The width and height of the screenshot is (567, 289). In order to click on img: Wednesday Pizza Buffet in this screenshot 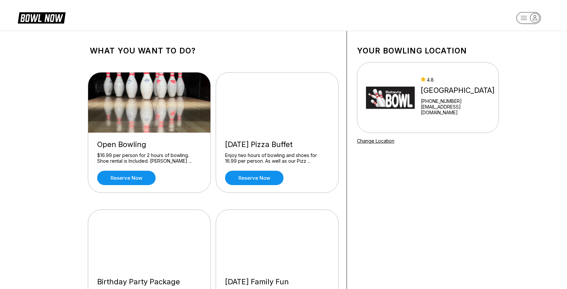, I will do `click(277, 102)`.